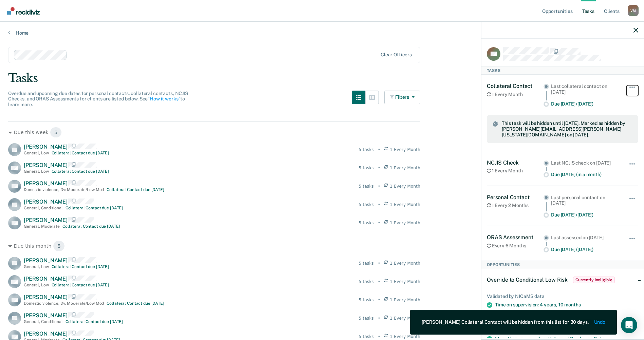  I want to click on div: ORAS Assessment, so click(515, 238).